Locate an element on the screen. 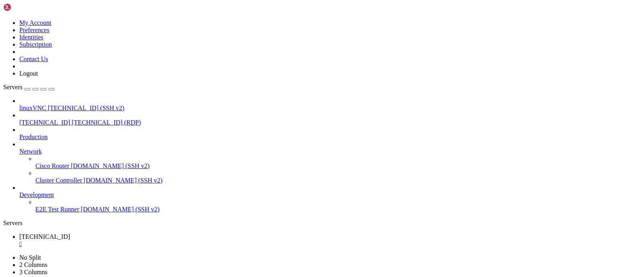 This screenshot has height=277, width=644. a: Network is located at coordinates (330, 151).